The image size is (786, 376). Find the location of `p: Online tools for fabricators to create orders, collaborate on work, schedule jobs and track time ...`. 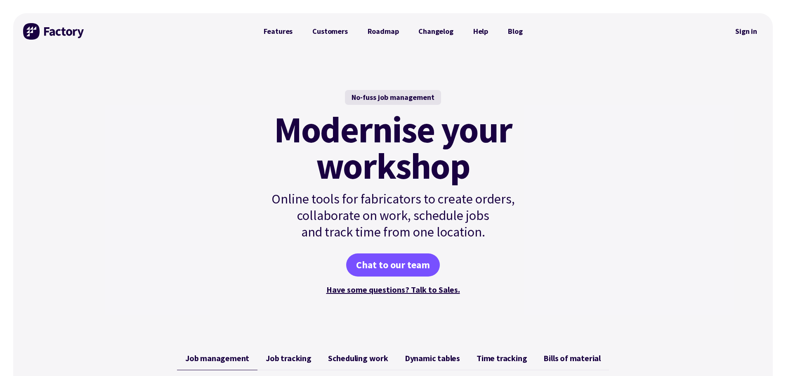

p: Online tools for fabricators to create orders, collaborate on work, schedule jobs and track time ... is located at coordinates (393, 215).